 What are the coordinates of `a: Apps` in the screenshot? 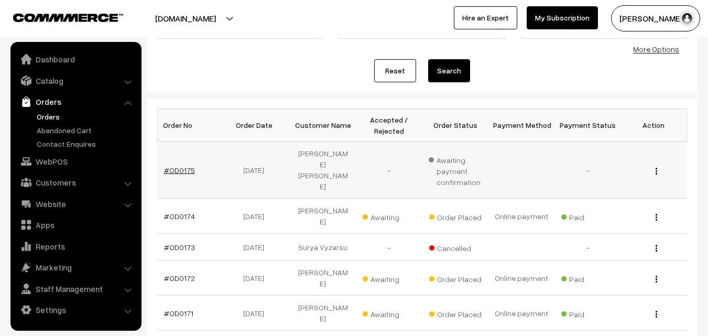 It's located at (75, 225).